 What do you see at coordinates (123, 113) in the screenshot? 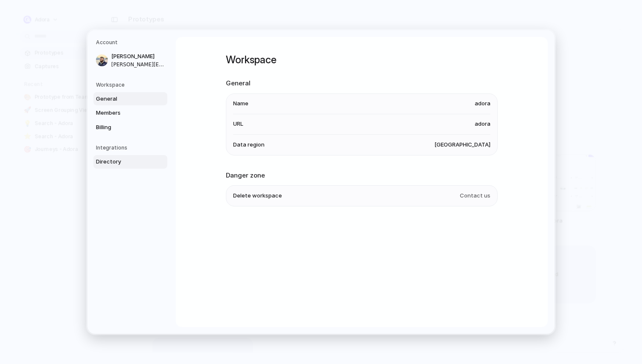
I see `span: Members` at bounding box center [123, 113].